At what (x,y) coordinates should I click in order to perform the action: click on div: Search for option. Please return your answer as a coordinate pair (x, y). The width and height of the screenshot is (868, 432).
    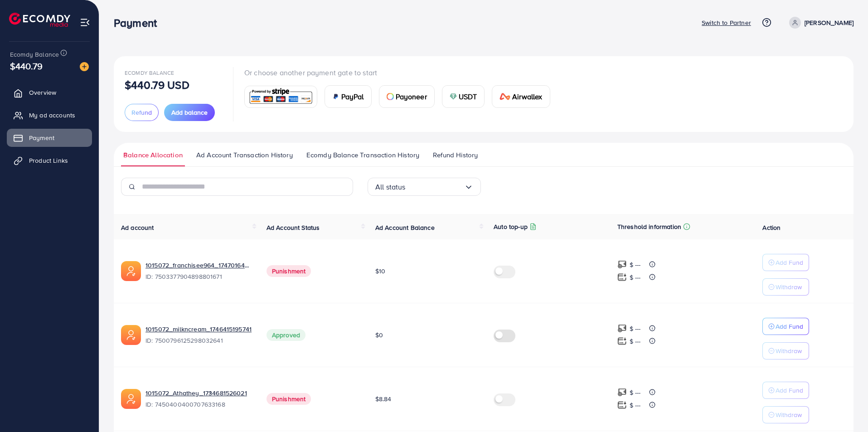
    Looking at the image, I should click on (425, 187).